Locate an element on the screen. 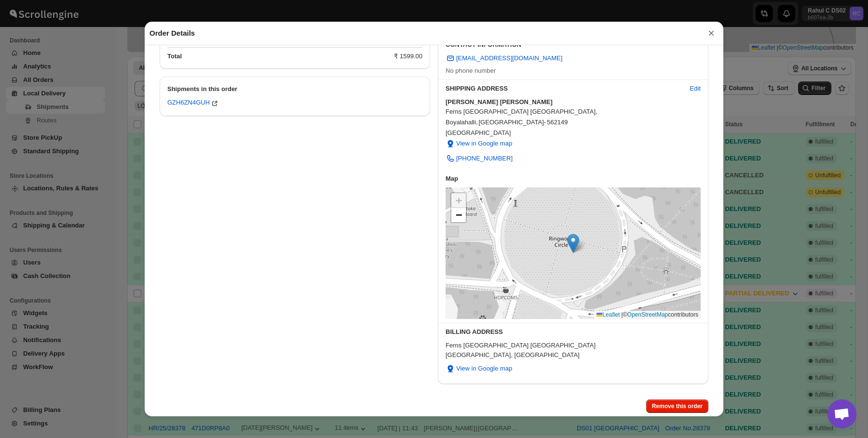 This screenshot has width=868, height=438. div: Open chat is located at coordinates (842, 414).